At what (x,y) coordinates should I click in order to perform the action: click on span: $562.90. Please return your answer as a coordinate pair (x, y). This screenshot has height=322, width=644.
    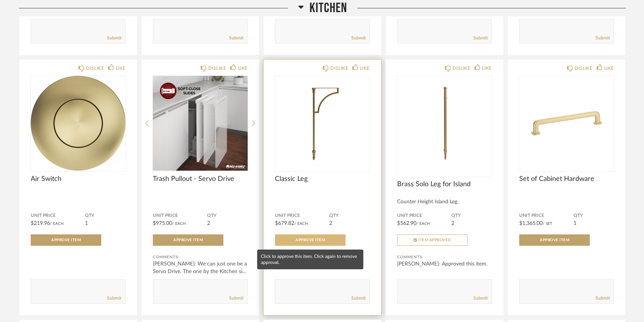
    Looking at the image, I should click on (407, 223).